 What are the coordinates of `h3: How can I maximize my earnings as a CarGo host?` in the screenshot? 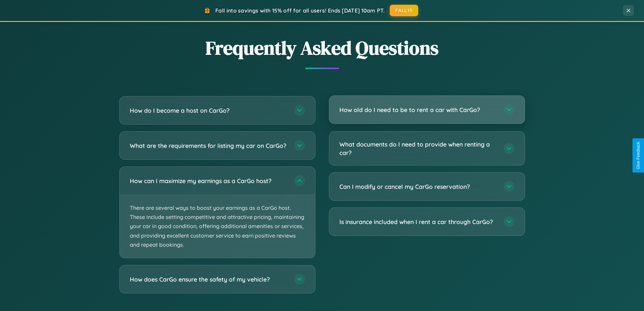 It's located at (209, 181).